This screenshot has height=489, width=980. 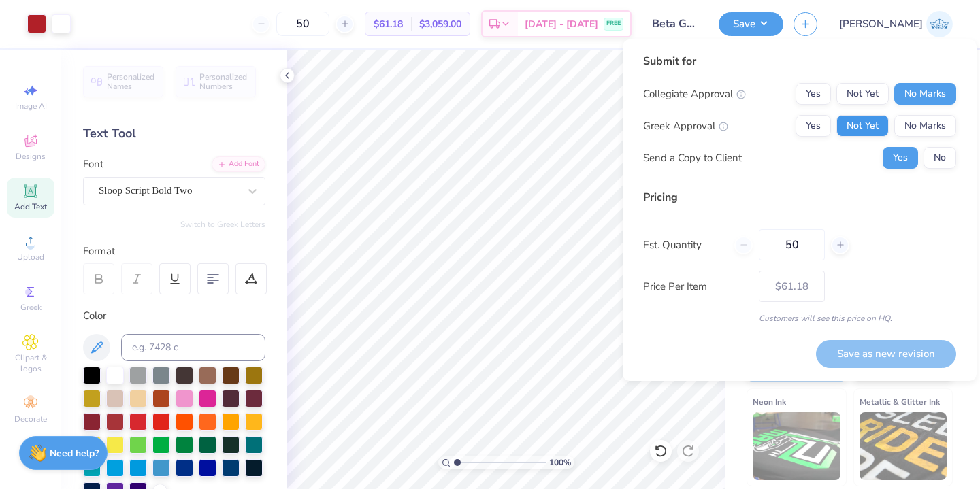 What do you see at coordinates (31, 106) in the screenshot?
I see `span: Image AI` at bounding box center [31, 106].